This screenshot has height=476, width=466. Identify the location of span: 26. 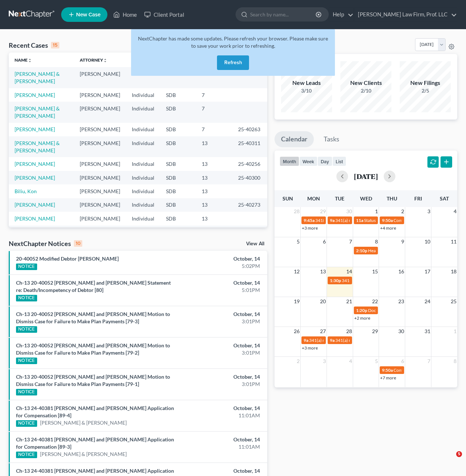
(297, 331).